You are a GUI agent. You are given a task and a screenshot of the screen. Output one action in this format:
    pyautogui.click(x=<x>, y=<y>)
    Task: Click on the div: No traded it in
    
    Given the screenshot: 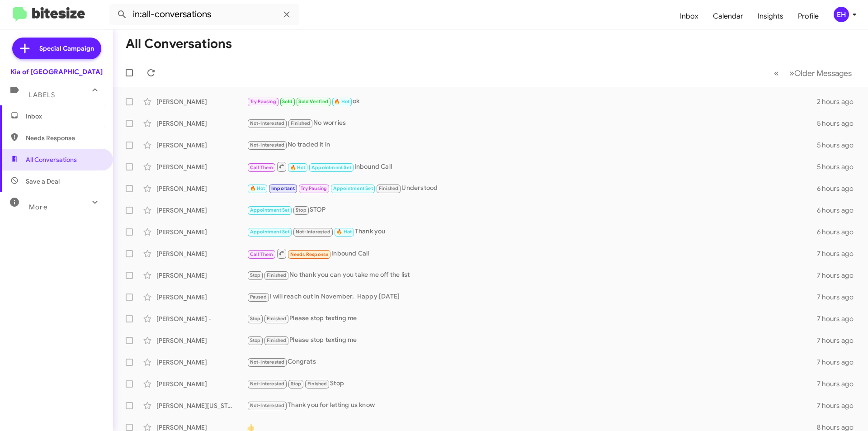 What is the action you would take?
    pyautogui.click(x=531, y=145)
    